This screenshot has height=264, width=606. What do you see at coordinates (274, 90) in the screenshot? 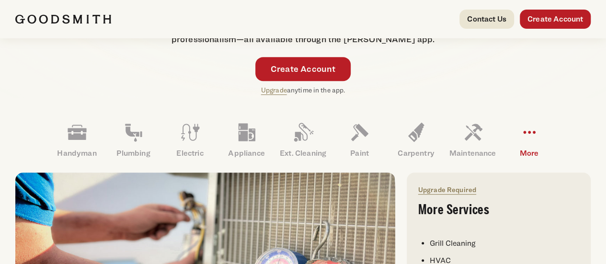
I see `a: Upgrade` at bounding box center [274, 90].